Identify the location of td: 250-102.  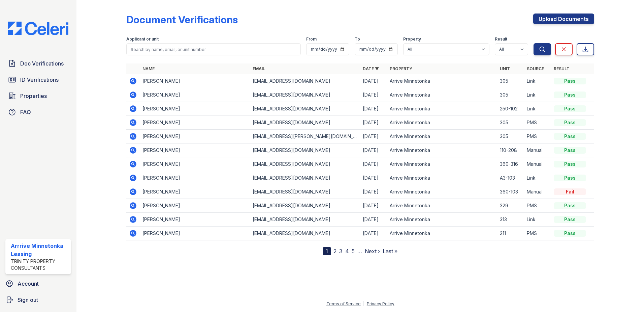
(511, 109).